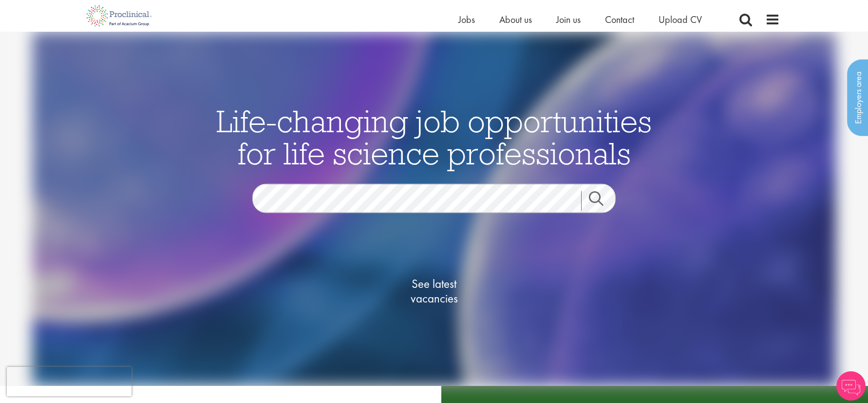 The height and width of the screenshot is (403, 868). What do you see at coordinates (620, 20) in the screenshot?
I see `a: Contact` at bounding box center [620, 20].